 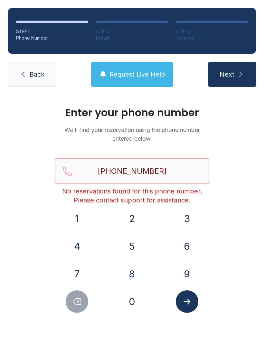 I want to click on button: 1, so click(x=77, y=219).